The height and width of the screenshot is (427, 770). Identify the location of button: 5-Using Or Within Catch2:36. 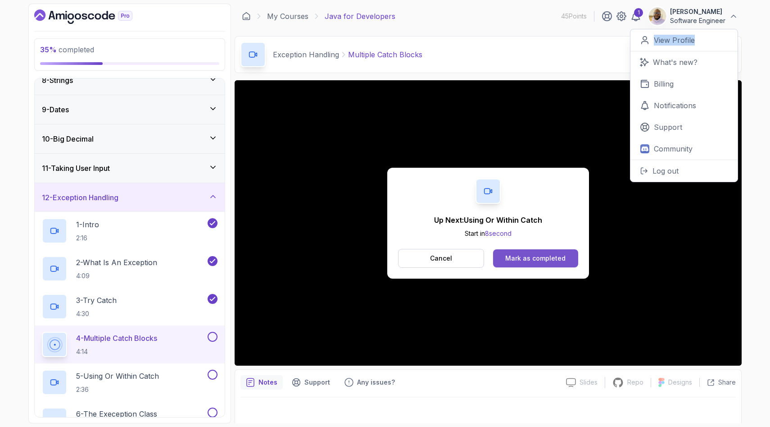
(130, 382).